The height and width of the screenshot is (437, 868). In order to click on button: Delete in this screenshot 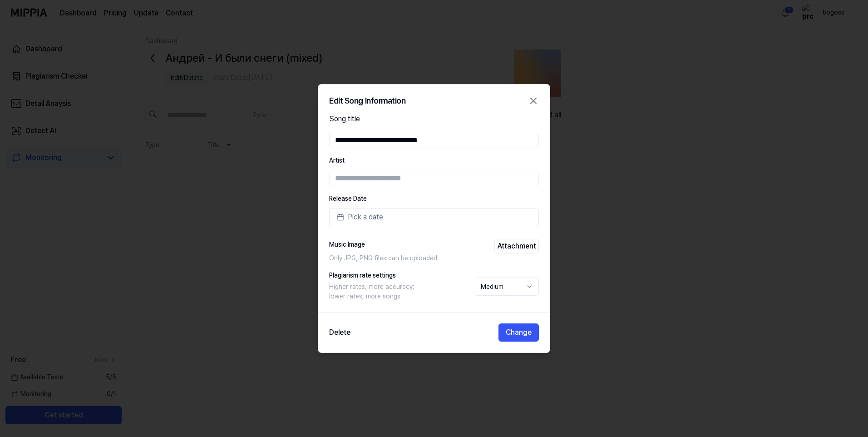, I will do `click(339, 333)`.